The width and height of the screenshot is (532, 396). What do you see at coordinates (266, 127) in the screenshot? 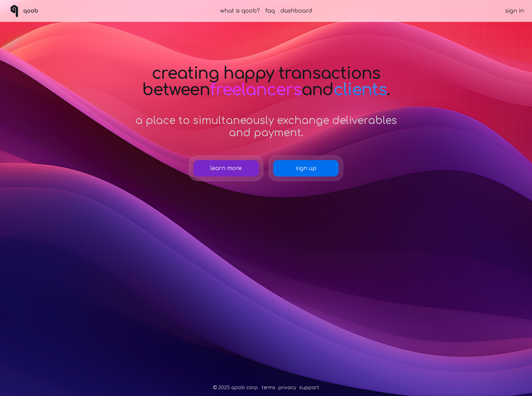
I see `div: a place to simultaneously exchange deliverables and payment.` at bounding box center [266, 127].